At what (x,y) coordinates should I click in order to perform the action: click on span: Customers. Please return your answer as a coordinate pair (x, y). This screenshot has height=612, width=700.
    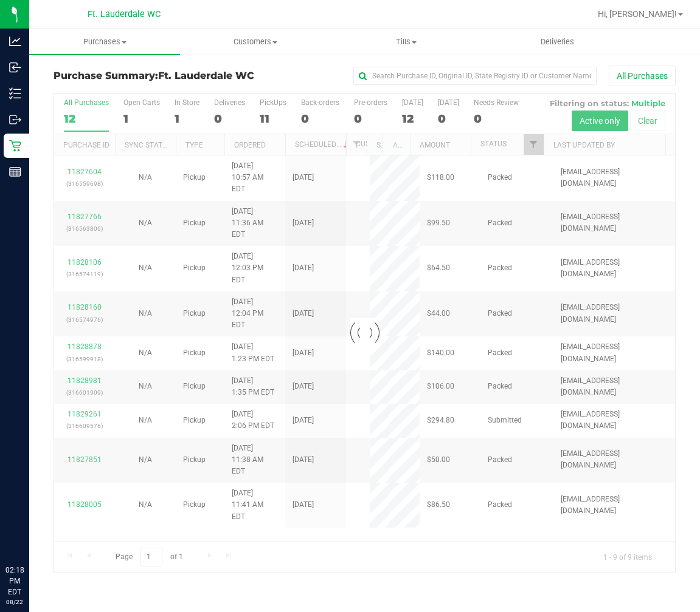
    Looking at the image, I should click on (255, 42).